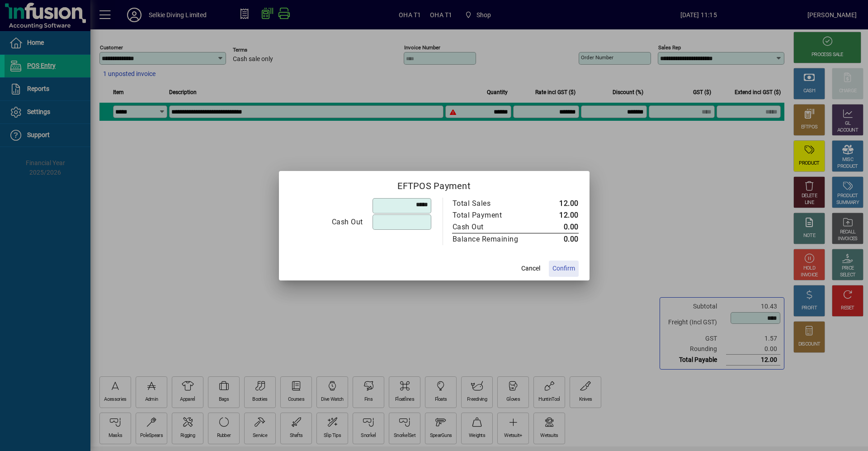  I want to click on h2: EFTPOS Payment, so click(434, 184).